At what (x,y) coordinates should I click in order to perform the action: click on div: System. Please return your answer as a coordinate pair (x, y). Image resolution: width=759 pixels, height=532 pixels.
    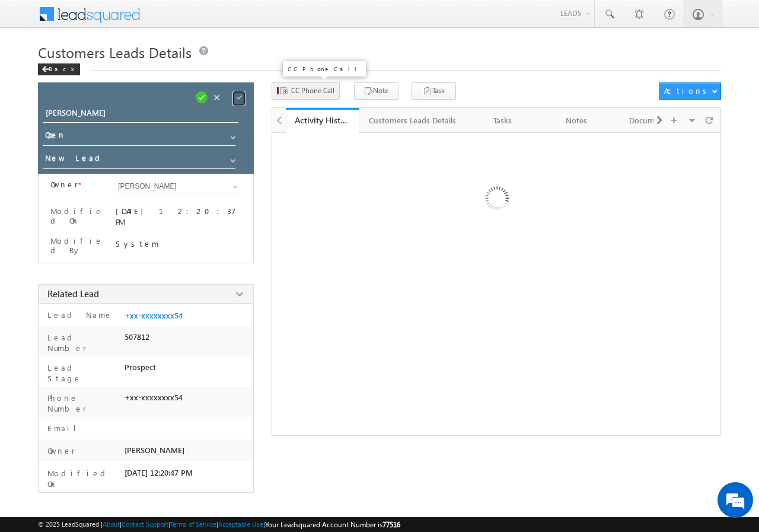
    Looking at the image, I should click on (178, 244).